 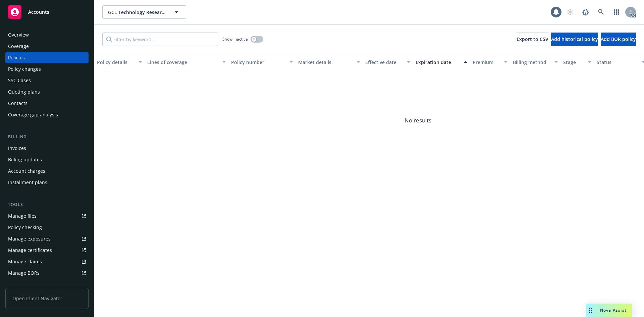 I want to click on div: Billing, so click(x=47, y=137).